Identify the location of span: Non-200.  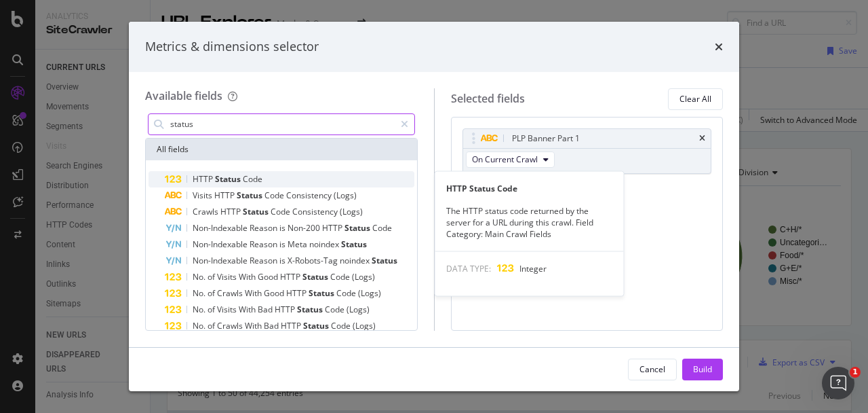
(305, 227).